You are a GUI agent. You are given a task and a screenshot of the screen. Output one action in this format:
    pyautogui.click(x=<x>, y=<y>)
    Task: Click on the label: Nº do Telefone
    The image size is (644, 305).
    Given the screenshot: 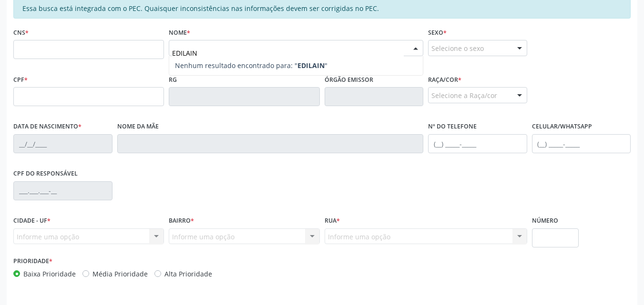 What is the action you would take?
    pyautogui.click(x=452, y=126)
    